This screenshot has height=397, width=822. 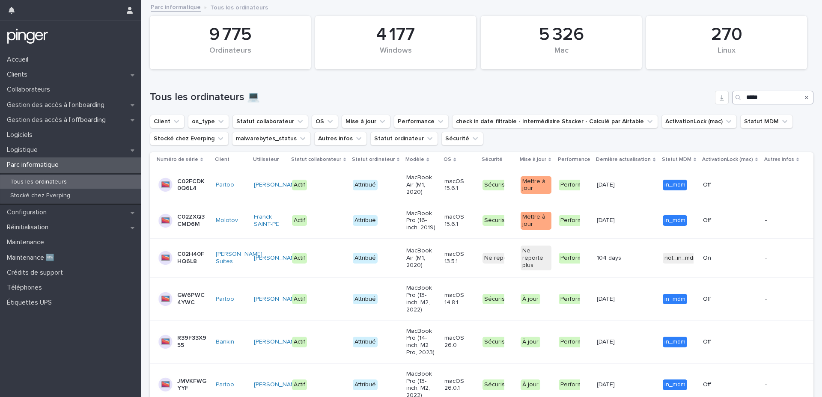 I want to click on p: Statut MDM, so click(x=676, y=160).